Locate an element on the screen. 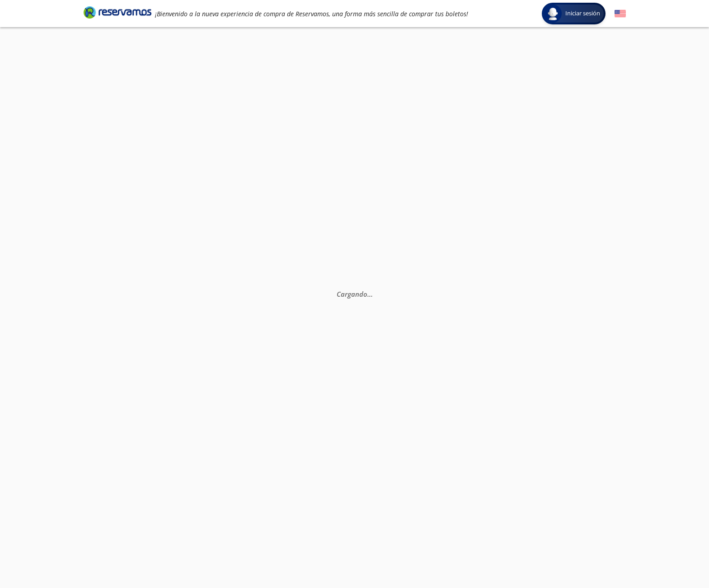  button: English is located at coordinates (620, 14).